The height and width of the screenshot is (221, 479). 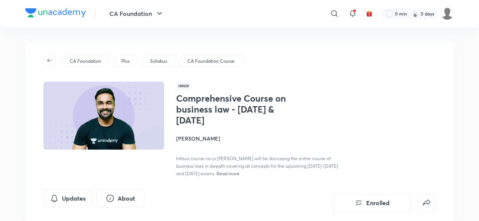 I want to click on button: About, so click(x=120, y=198).